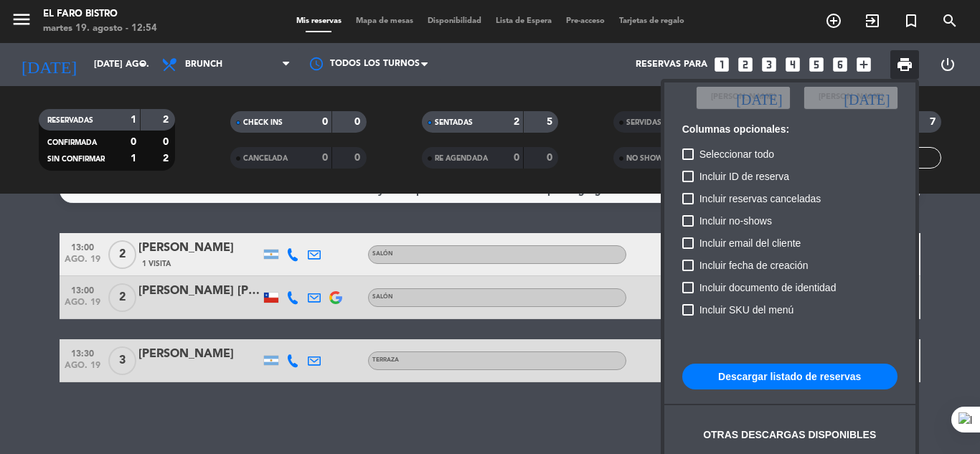 The width and height of the screenshot is (980, 454). What do you see at coordinates (735, 221) in the screenshot?
I see `span: Incluir no-shows` at bounding box center [735, 221].